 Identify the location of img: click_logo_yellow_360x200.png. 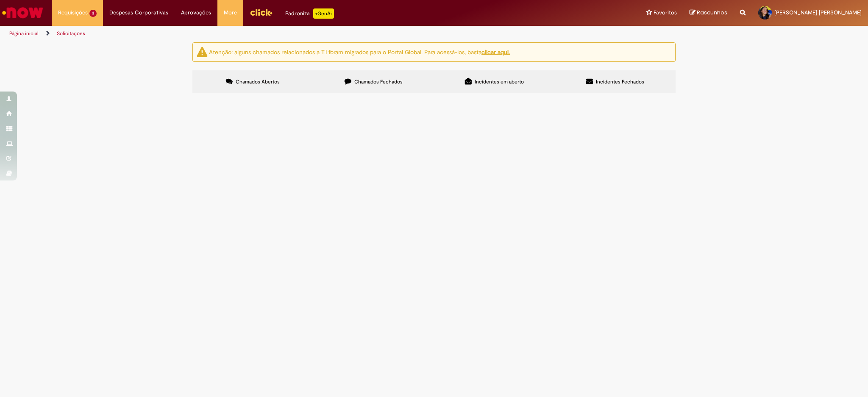
(261, 12).